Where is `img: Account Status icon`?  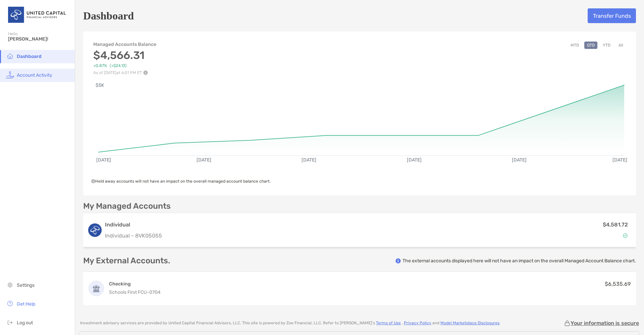
img: Account Status icon is located at coordinates (626, 235).